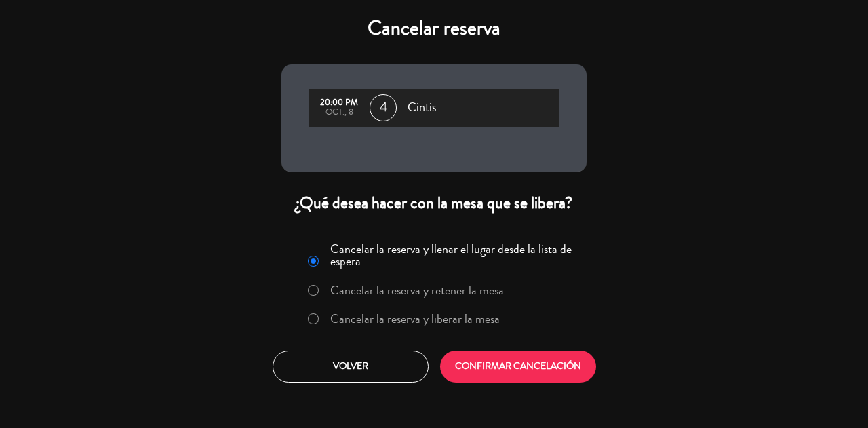  I want to click on button: CONFIRMAR CANCELACIÓN, so click(519, 366).